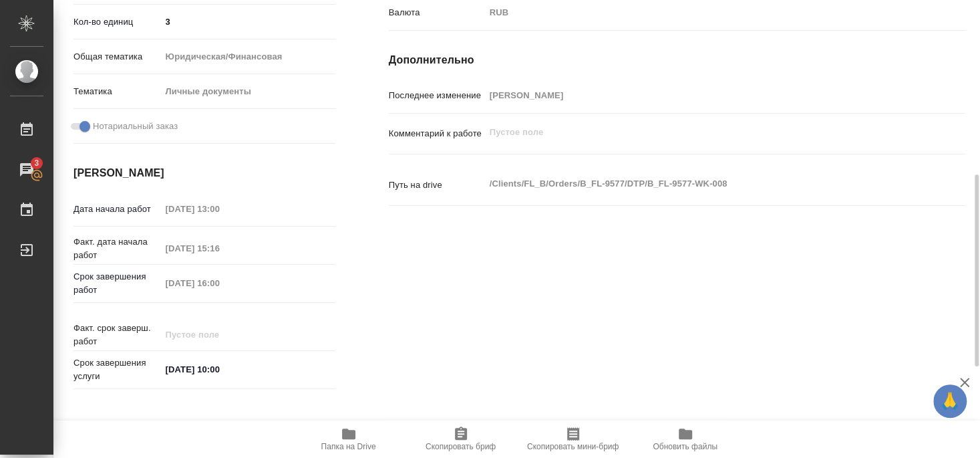 The image size is (980, 458). What do you see at coordinates (437, 13) in the screenshot?
I see `p: Валюта` at bounding box center [437, 13].